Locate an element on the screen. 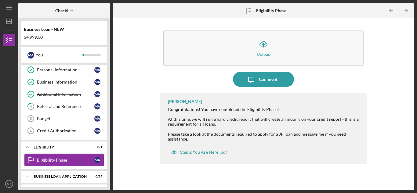 The height and width of the screenshot is (193, 417). div: Budget is located at coordinates (66, 119).